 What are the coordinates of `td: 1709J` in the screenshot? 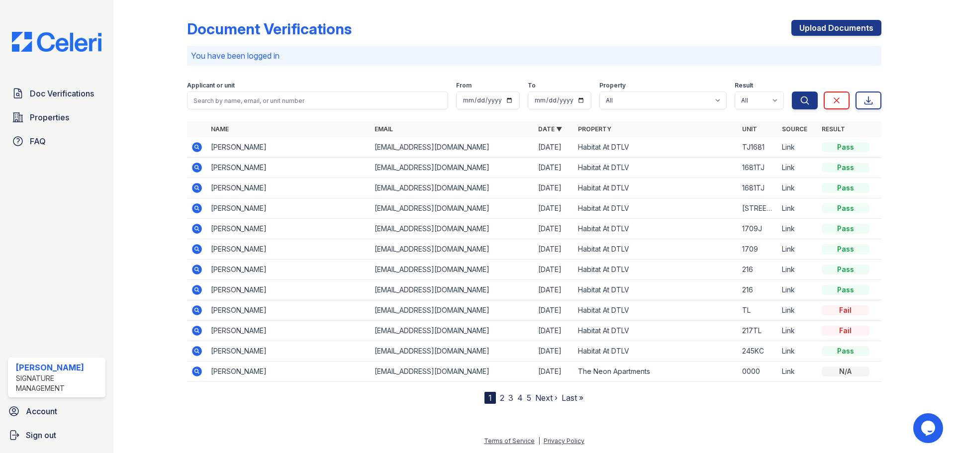 It's located at (758, 229).